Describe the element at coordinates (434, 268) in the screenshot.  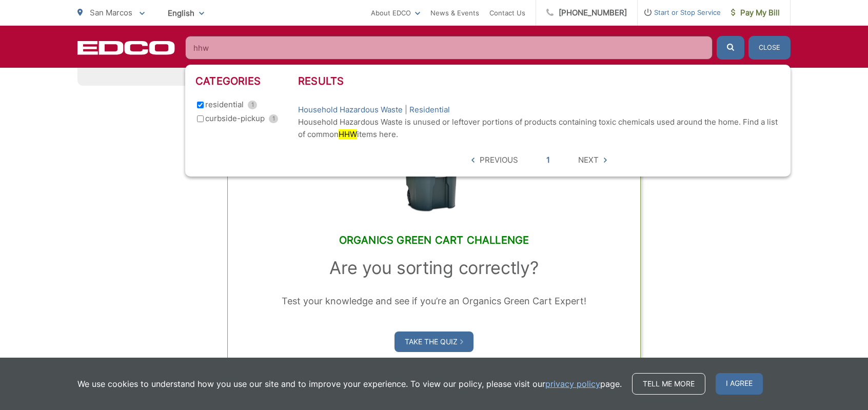
I see `h3: Are you sorting correctly?` at that location.